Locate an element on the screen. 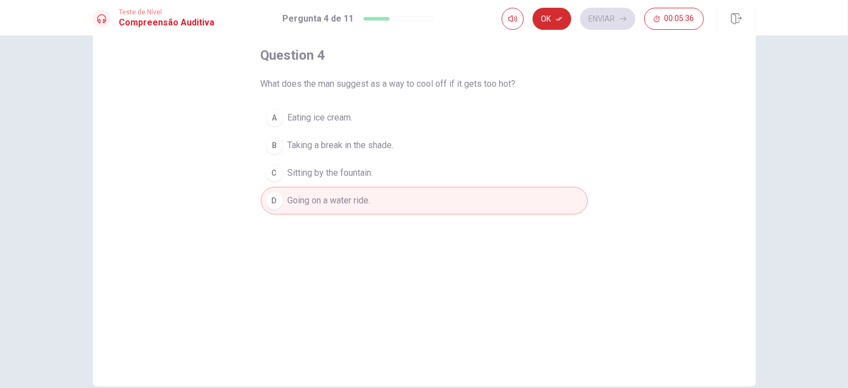 The width and height of the screenshot is (848, 388). span: Sitting by the fountain. is located at coordinates (330, 173).